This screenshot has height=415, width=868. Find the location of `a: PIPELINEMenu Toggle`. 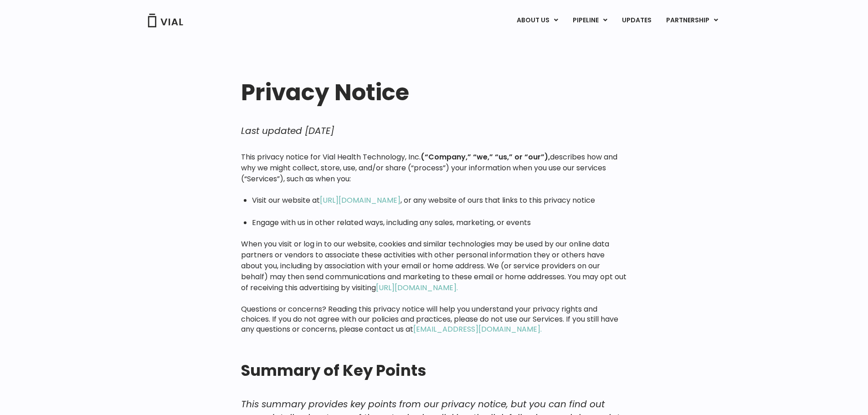

a: PIPELINEMenu Toggle is located at coordinates (590, 21).